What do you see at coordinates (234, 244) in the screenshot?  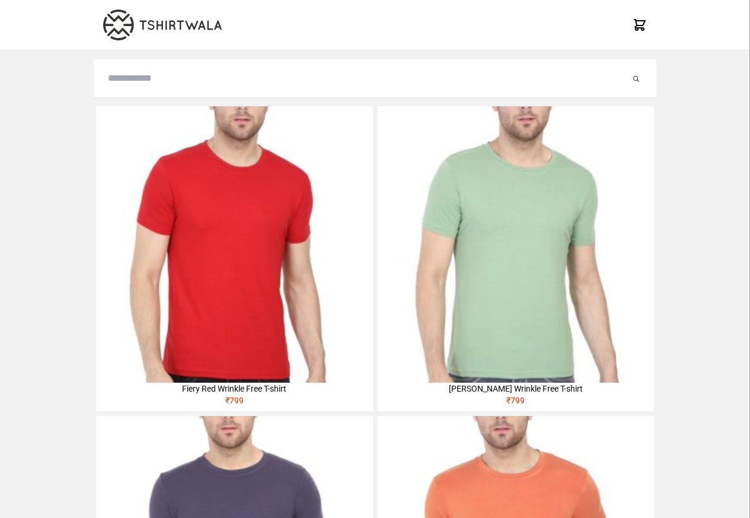 I see `img: 4M6A2225-320x320.jpg` at bounding box center [234, 244].